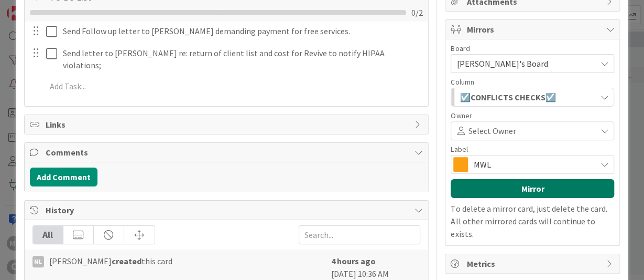 Image resolution: width=644 pixels, height=280 pixels. Describe the element at coordinates (460, 48) in the screenshot. I see `span: Board` at that location.